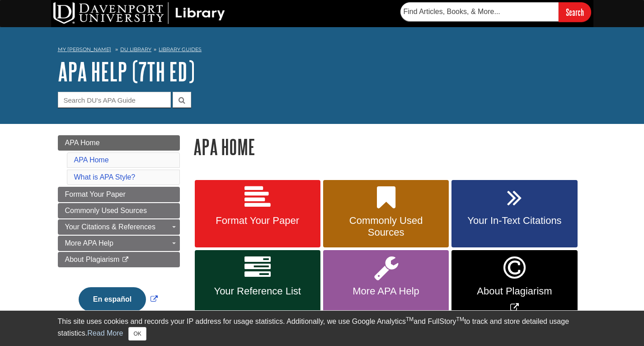 This screenshot has height=346, width=644. What do you see at coordinates (514, 221) in the screenshot?
I see `span: Your In-Text Citations` at bounding box center [514, 221].